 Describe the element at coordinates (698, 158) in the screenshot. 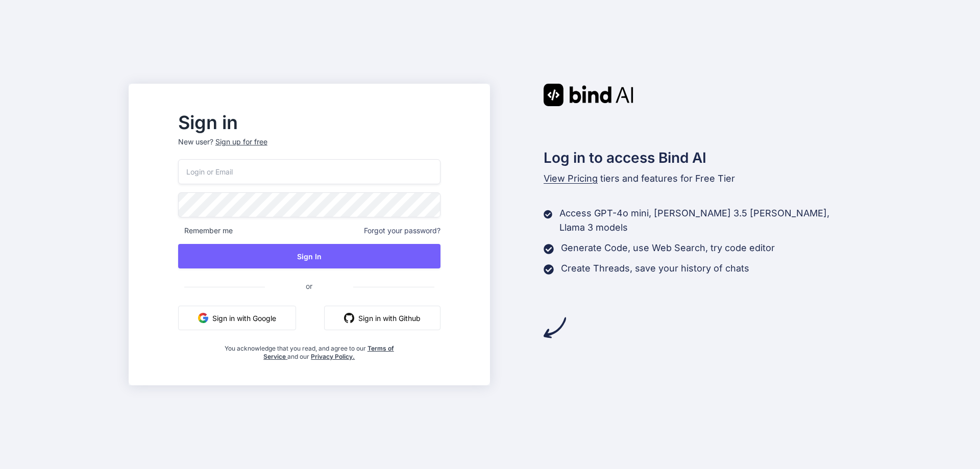

I see `h2: Log in to access Bind AI` at that location.